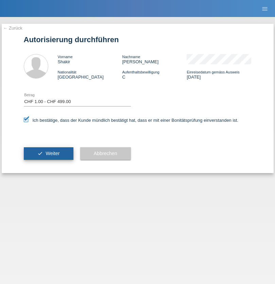 Image resolution: width=275 pixels, height=284 pixels. Describe the element at coordinates (265, 9) in the screenshot. I see `i: menu` at that location.